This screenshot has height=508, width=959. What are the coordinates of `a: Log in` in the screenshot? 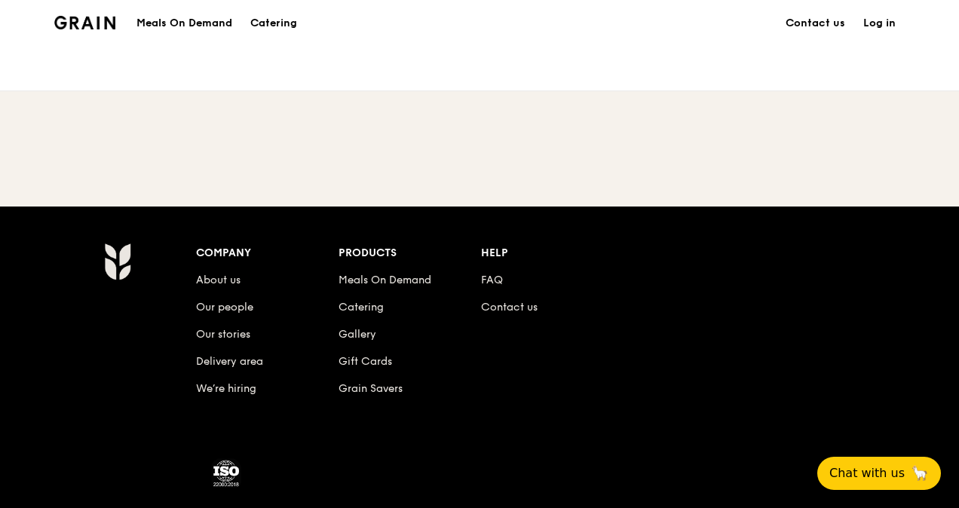 It's located at (879, 23).